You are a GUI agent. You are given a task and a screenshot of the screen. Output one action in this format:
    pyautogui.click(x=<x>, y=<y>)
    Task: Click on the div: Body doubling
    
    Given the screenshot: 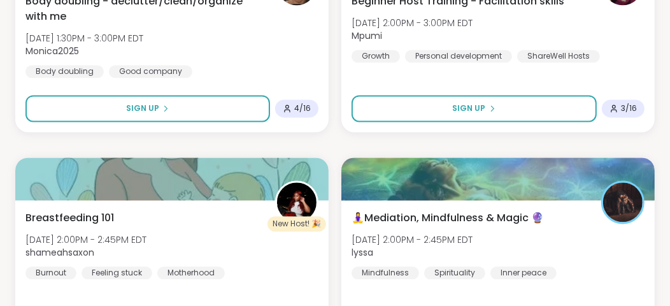 What is the action you would take?
    pyautogui.click(x=64, y=71)
    